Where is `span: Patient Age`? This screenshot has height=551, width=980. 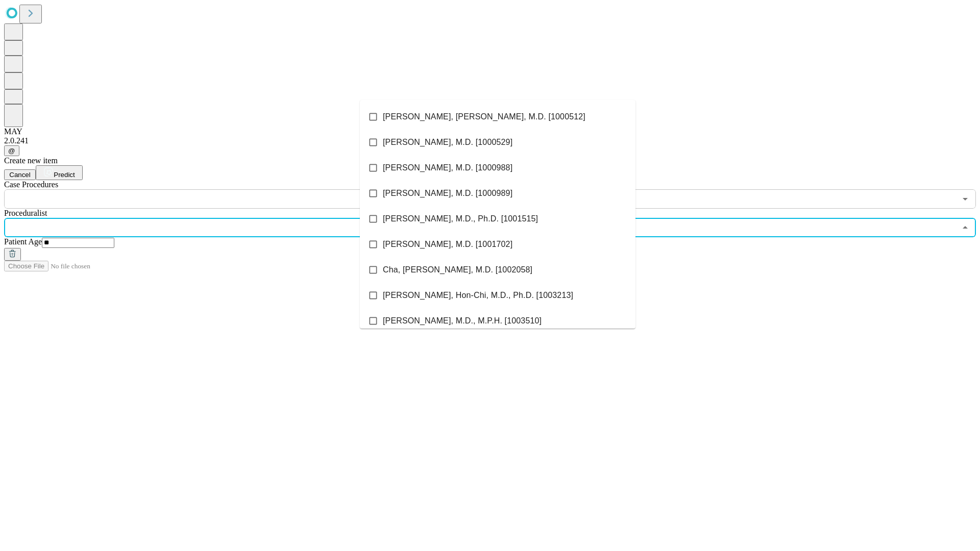
span: Patient Age is located at coordinates (23, 241).